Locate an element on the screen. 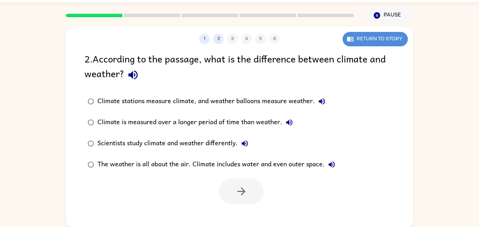  button: The weather is all about the air. Climate includes water and even outer space. is located at coordinates (332, 165).